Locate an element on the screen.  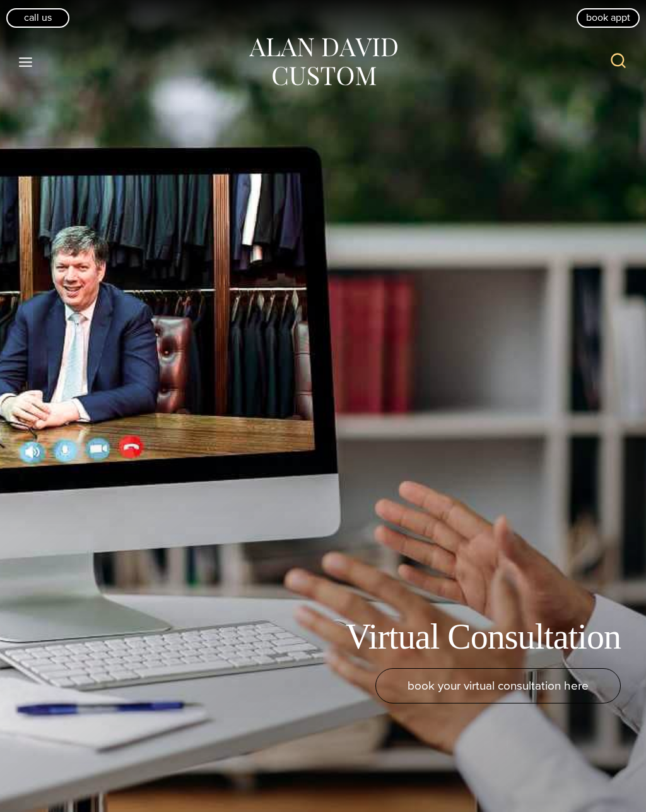
button: Open menu is located at coordinates (26, 61).